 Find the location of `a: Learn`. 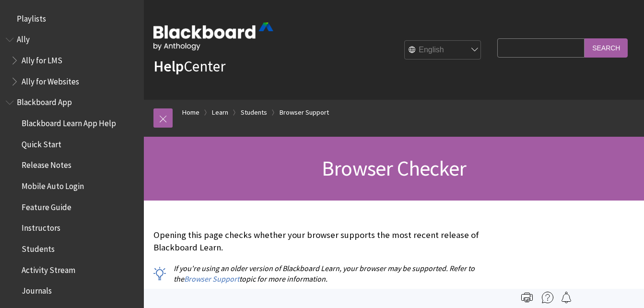

a: Learn is located at coordinates (220, 112).